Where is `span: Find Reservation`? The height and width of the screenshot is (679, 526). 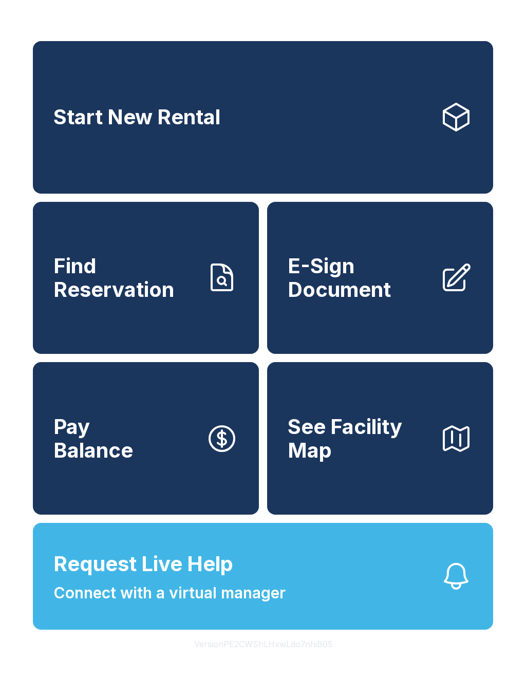
span: Find Reservation is located at coordinates (125, 277).